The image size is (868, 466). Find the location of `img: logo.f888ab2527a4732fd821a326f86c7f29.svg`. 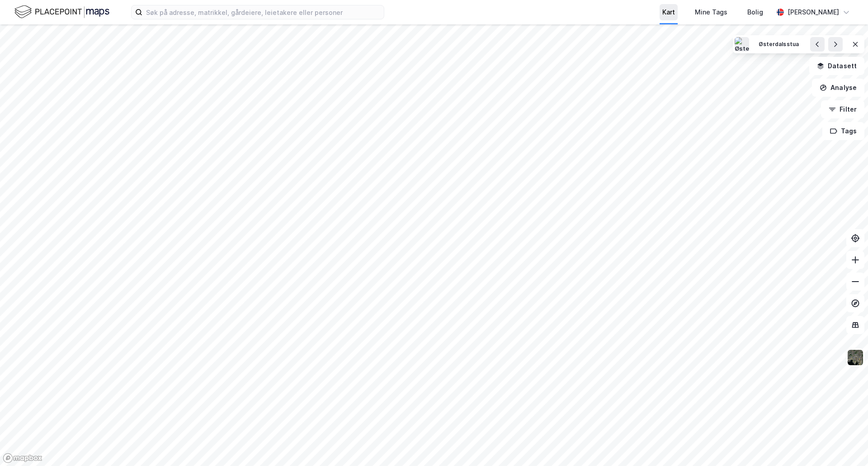

img: logo.f888ab2527a4732fd821a326f86c7f29.svg is located at coordinates (62, 12).